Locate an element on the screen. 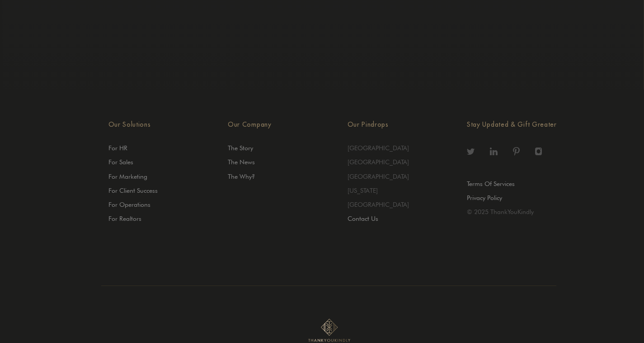 The height and width of the screenshot is (343, 644). a: The News is located at coordinates (241, 162).